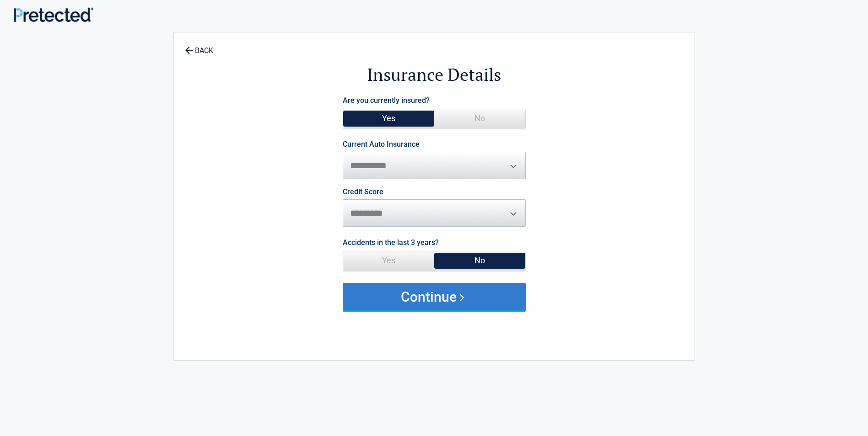  What do you see at coordinates (381, 145) in the screenshot?
I see `label: Current Auto Insurance` at bounding box center [381, 145].